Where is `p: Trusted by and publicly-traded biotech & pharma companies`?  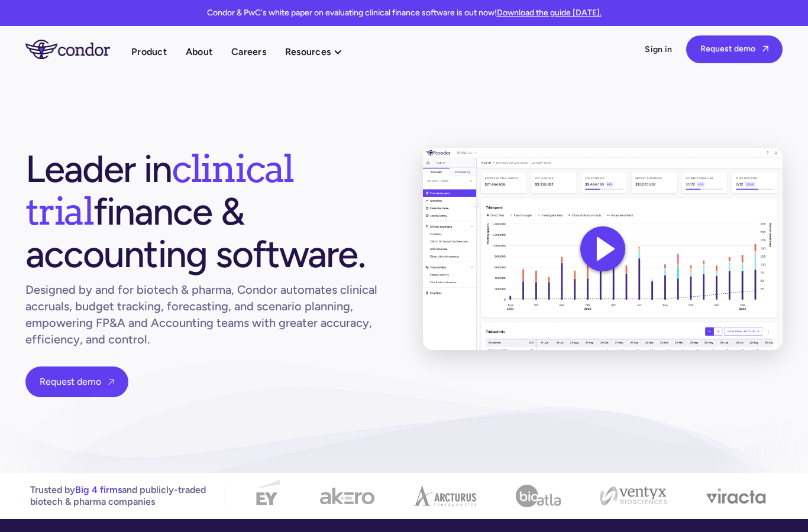 p: Trusted by and publicly-traded biotech & pharma companies is located at coordinates (118, 496).